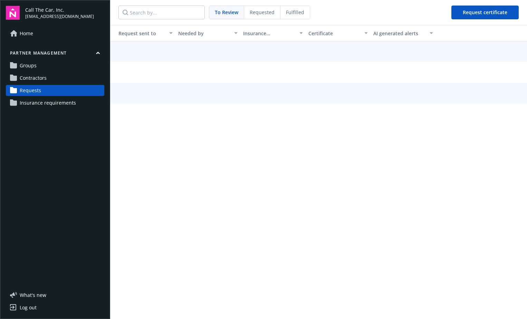  Describe the element at coordinates (48, 103) in the screenshot. I see `span: Insurance requirements` at that location.